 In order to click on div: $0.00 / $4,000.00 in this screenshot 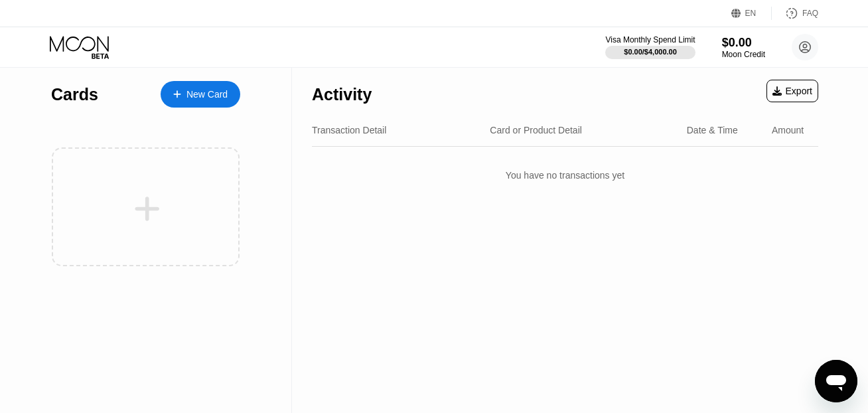, I will do `click(651, 52)`.